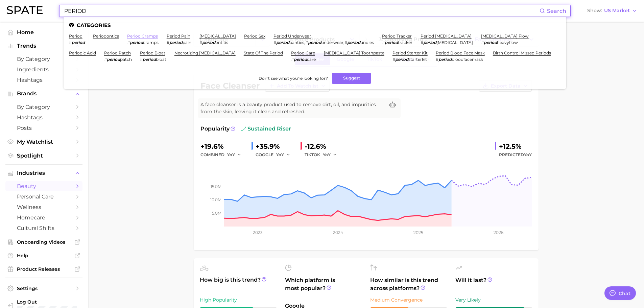 The image size is (644, 308). I want to click on a: period tracker, so click(397, 36).